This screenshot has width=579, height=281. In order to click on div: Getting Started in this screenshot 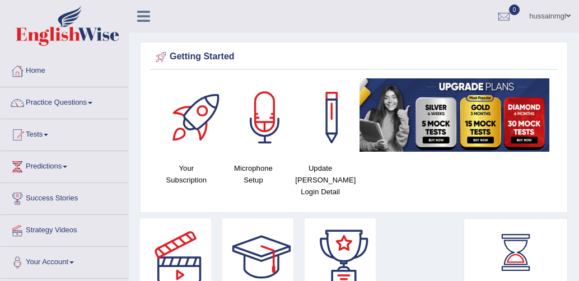, I will do `click(354, 57)`.